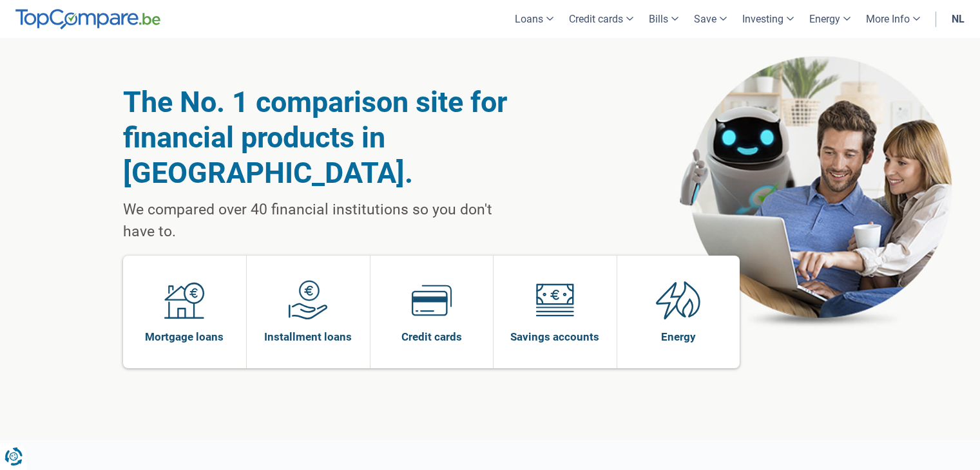 The height and width of the screenshot is (470, 980). What do you see at coordinates (678, 300) in the screenshot?
I see `img: Energy` at bounding box center [678, 300].